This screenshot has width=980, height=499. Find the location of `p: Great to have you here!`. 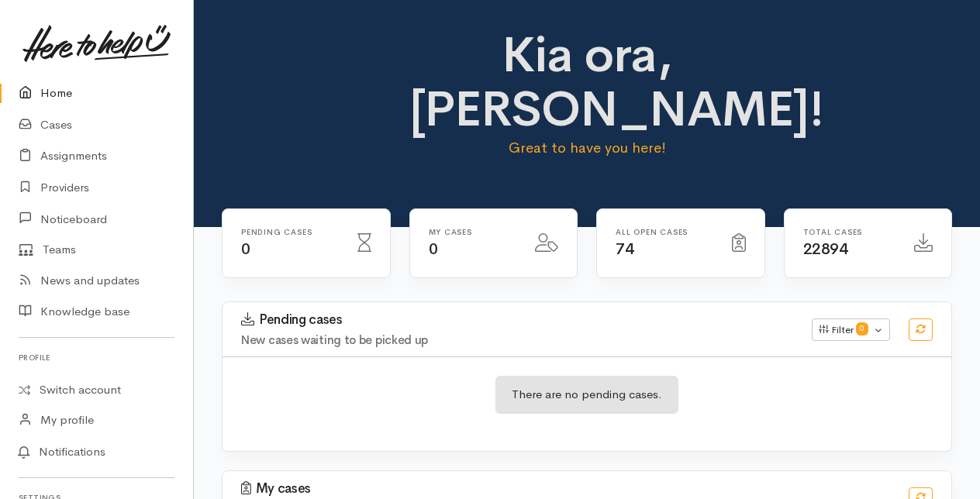

p: Great to have you here! is located at coordinates (587, 148).